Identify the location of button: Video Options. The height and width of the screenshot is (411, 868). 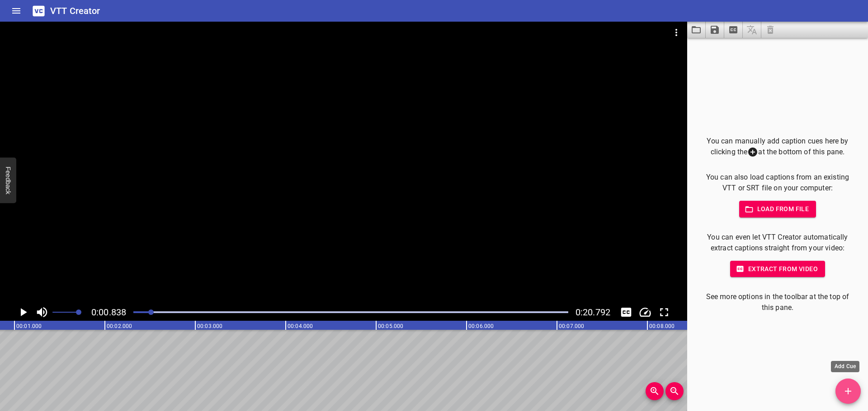
(676, 33).